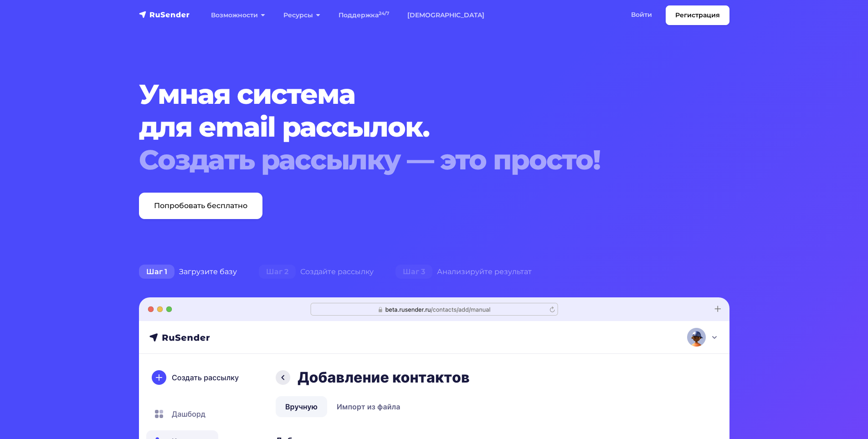  Describe the element at coordinates (414, 272) in the screenshot. I see `span: Шаг 3` at that location.